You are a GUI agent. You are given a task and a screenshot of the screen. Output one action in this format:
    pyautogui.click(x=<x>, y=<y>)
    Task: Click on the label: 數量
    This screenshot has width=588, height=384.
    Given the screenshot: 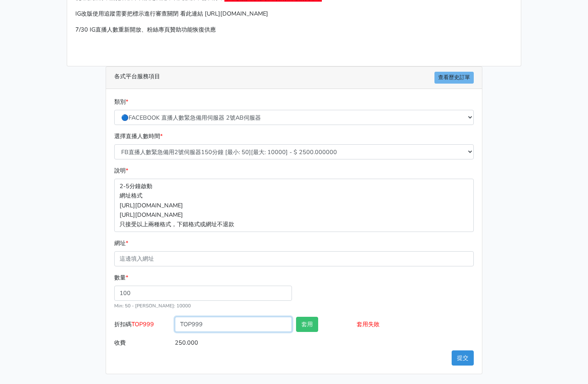 What is the action you would take?
    pyautogui.click(x=121, y=277)
    